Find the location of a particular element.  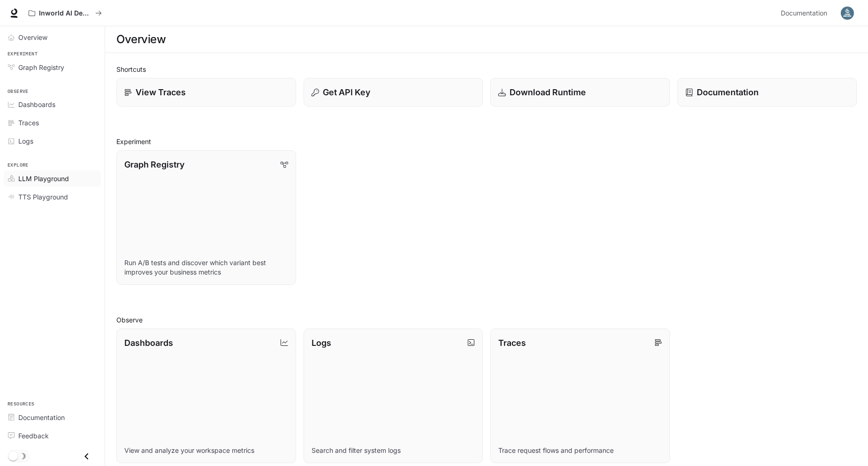

span: Feedback is located at coordinates (33, 435).